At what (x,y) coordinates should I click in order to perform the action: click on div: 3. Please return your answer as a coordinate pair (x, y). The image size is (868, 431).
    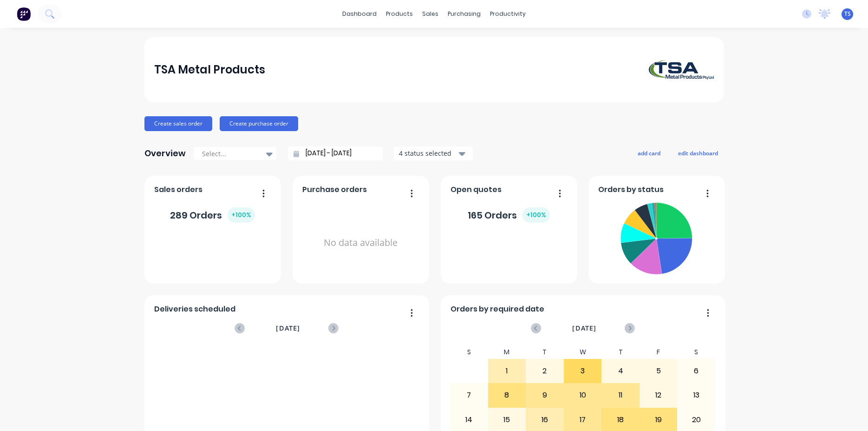
    Looking at the image, I should click on (583, 370).